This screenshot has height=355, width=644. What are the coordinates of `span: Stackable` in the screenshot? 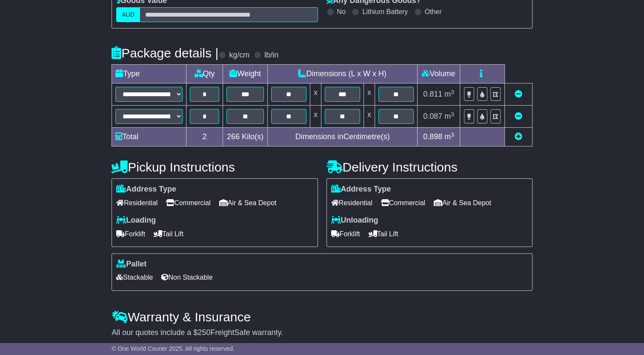 It's located at (135, 277).